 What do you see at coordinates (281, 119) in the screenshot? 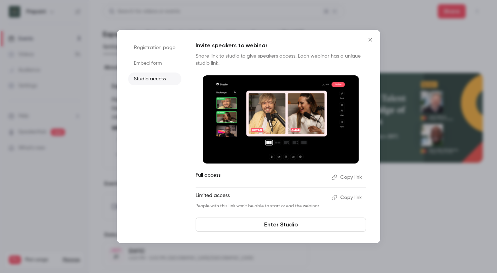
I see `img: Invite speakers to webinar` at bounding box center [281, 119].